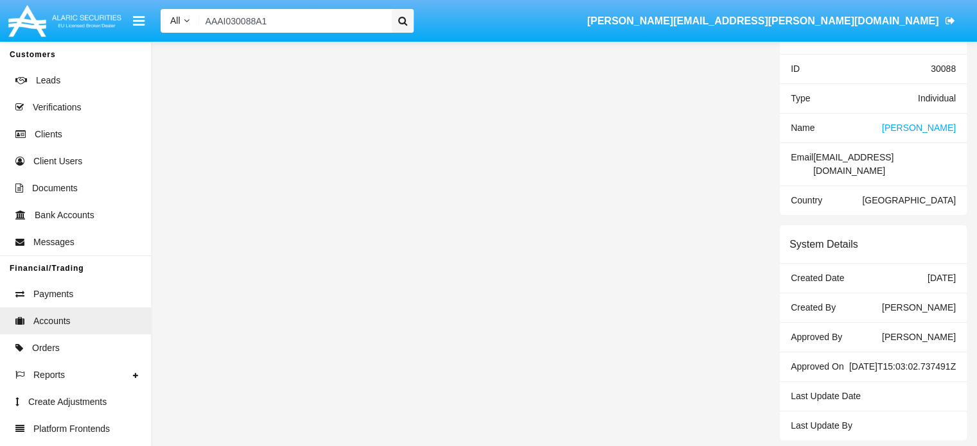 The height and width of the screenshot is (446, 977). Describe the element at coordinates (65, 21) in the screenshot. I see `img: Logo image` at that location.